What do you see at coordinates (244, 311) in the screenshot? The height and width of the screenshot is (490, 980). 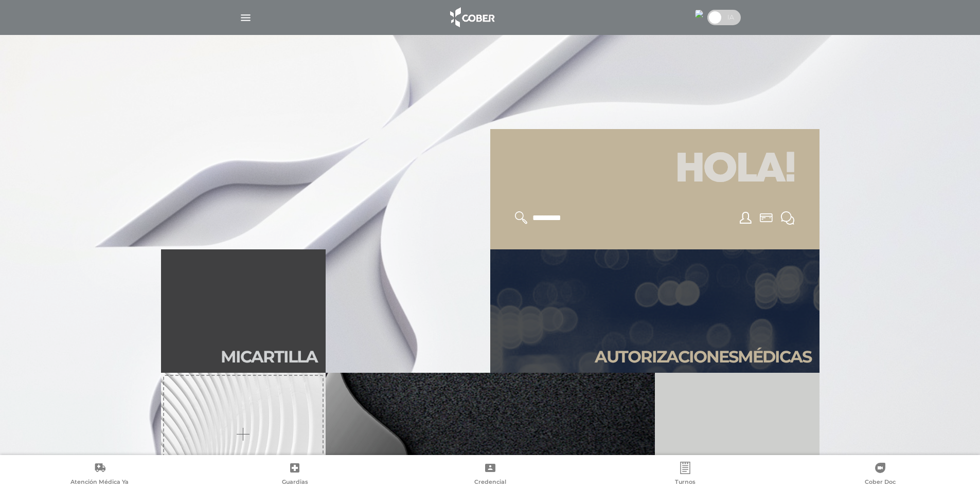 I see `a: Micartilla` at bounding box center [244, 311].